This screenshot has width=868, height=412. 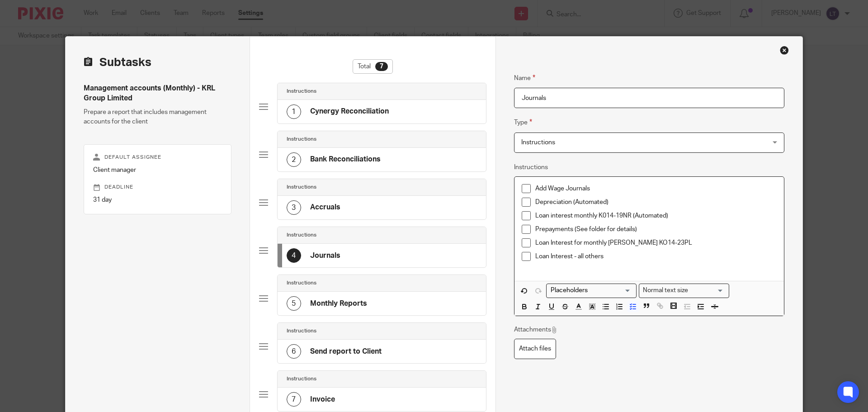 I want to click on div: 3, so click(x=294, y=207).